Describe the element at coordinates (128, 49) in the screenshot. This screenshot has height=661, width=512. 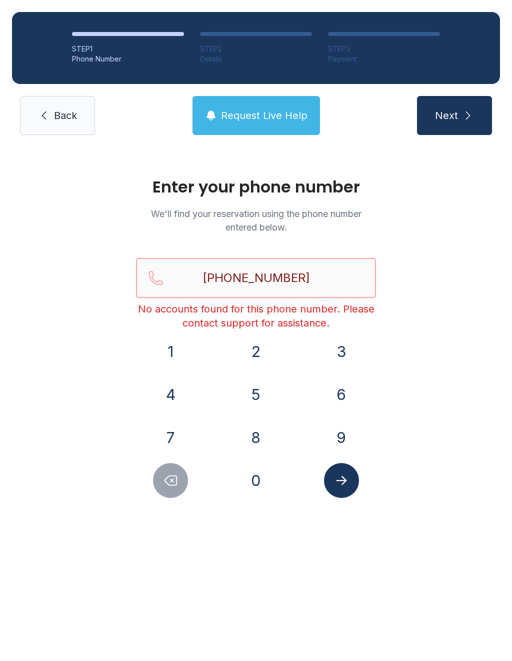
I see `div: STEP 1` at that location.